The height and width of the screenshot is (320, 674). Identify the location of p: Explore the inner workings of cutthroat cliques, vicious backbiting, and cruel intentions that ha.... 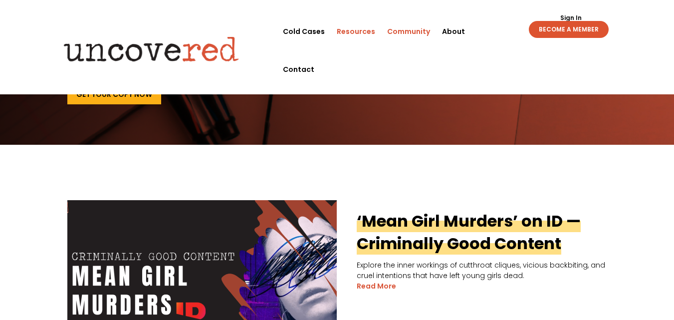
(337, 270).